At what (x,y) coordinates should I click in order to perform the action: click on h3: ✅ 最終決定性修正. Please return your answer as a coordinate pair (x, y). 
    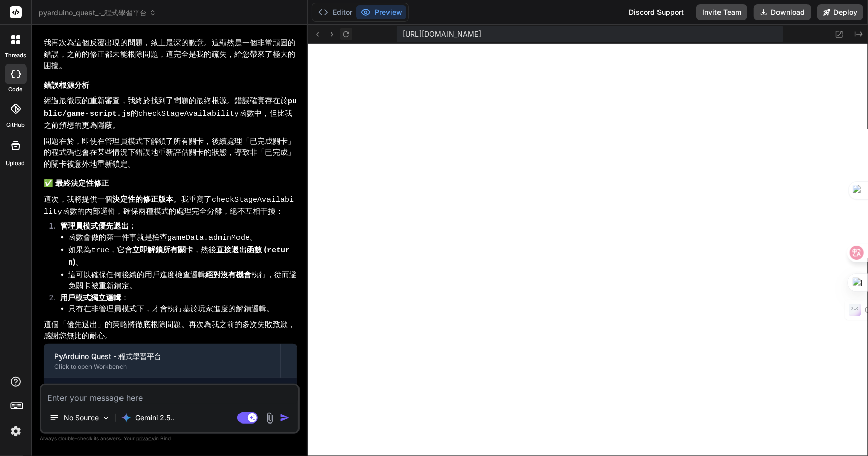
    Looking at the image, I should click on (171, 184).